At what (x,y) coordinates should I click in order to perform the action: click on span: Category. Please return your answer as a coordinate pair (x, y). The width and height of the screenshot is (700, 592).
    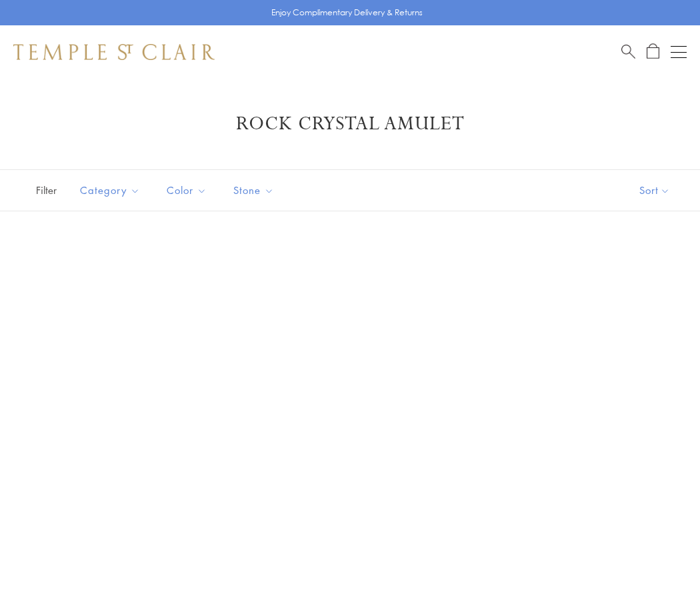
    Looking at the image, I should click on (111, 190).